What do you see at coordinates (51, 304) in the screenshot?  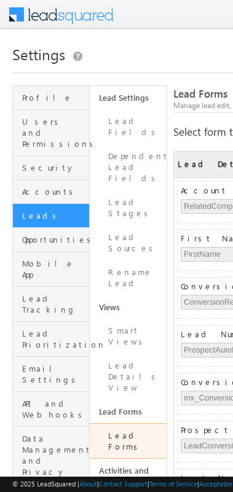 I see `a: Lead Tracking` at bounding box center [51, 304].